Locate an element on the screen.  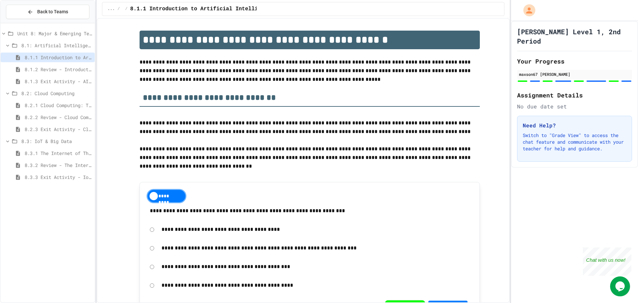
span: 8.3.3 Exit Activity - IoT Data Detective Challenge is located at coordinates (58, 177).